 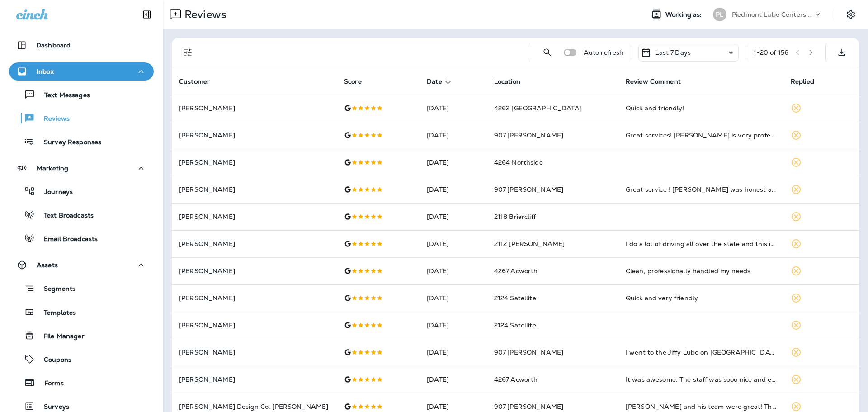 I want to click on button: Settings, so click(x=851, y=15).